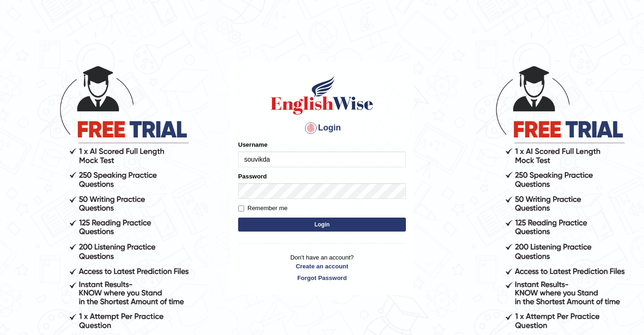 The height and width of the screenshot is (335, 644). Describe the element at coordinates (322, 266) in the screenshot. I see `a: Create an account` at that location.